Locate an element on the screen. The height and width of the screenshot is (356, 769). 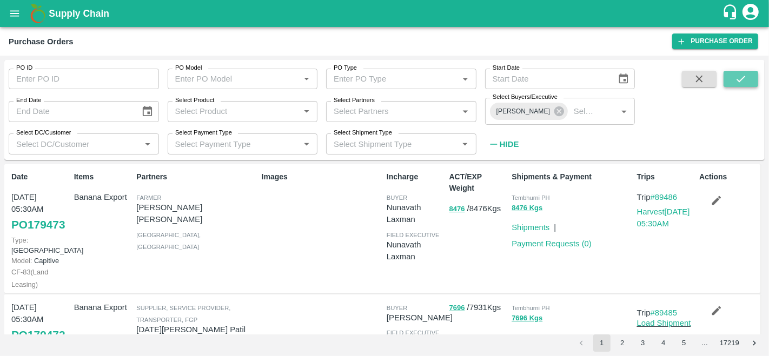
a: PO179473 is located at coordinates (38, 225).